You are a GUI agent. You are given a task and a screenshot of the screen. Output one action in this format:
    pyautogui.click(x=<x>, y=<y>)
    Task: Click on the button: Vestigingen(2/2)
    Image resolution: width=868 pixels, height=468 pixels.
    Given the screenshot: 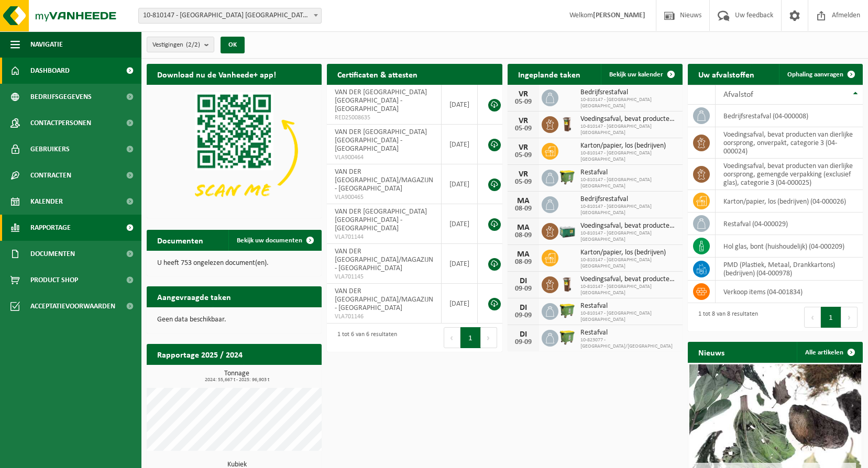 What is the action you would take?
    pyautogui.click(x=180, y=44)
    